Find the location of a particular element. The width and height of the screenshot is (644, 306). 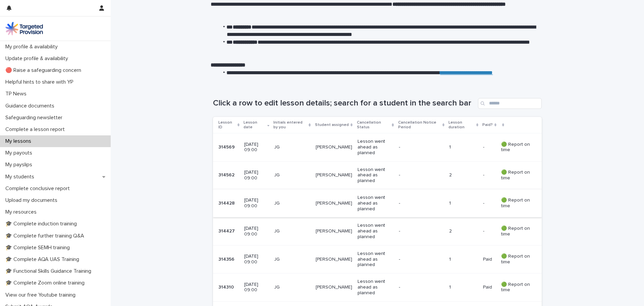

p: My profile & availability is located at coordinates (33, 47).